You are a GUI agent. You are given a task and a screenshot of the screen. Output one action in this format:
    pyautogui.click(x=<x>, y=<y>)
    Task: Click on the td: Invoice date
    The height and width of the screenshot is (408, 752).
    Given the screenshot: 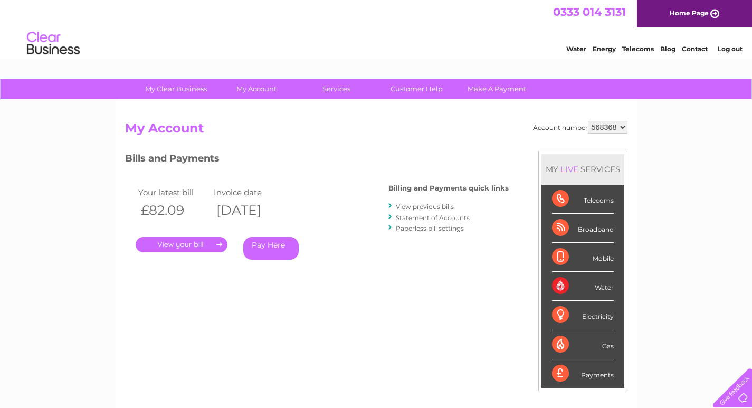 What is the action you would take?
    pyautogui.click(x=249, y=192)
    